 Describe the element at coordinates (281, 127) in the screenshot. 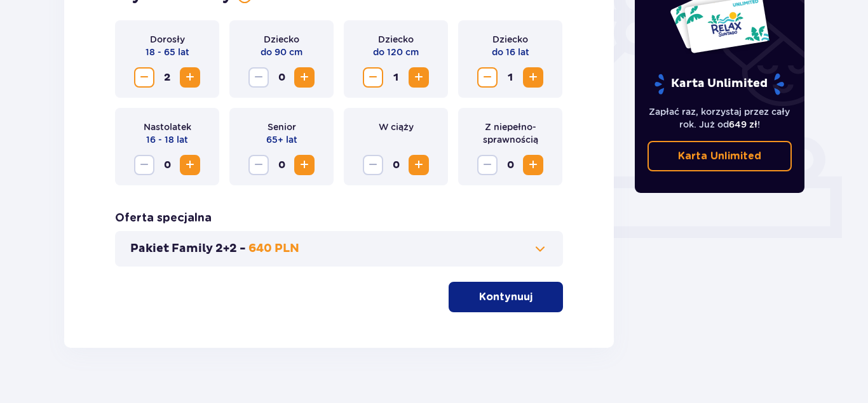

I see `p: Senior` at that location.